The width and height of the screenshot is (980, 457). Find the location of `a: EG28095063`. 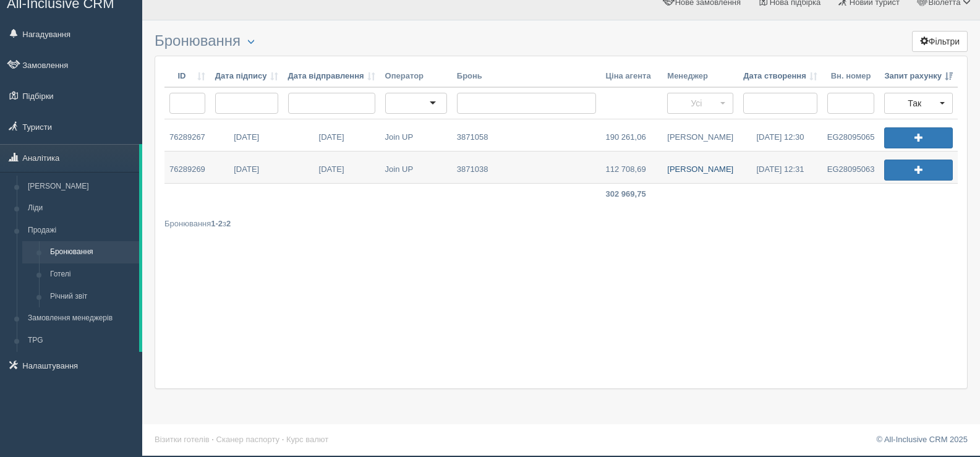

a: EG28095063 is located at coordinates (851, 167).